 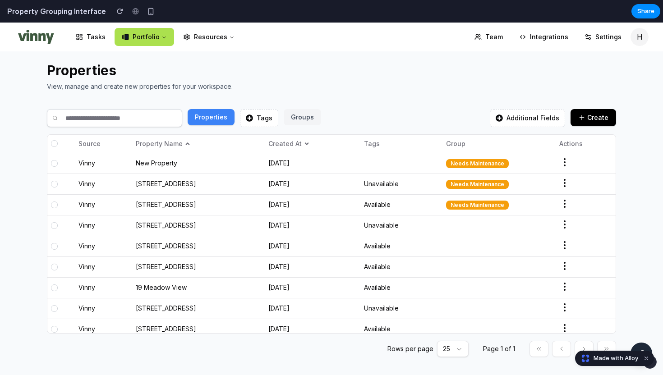 I want to click on img: Logo, so click(x=36, y=14).